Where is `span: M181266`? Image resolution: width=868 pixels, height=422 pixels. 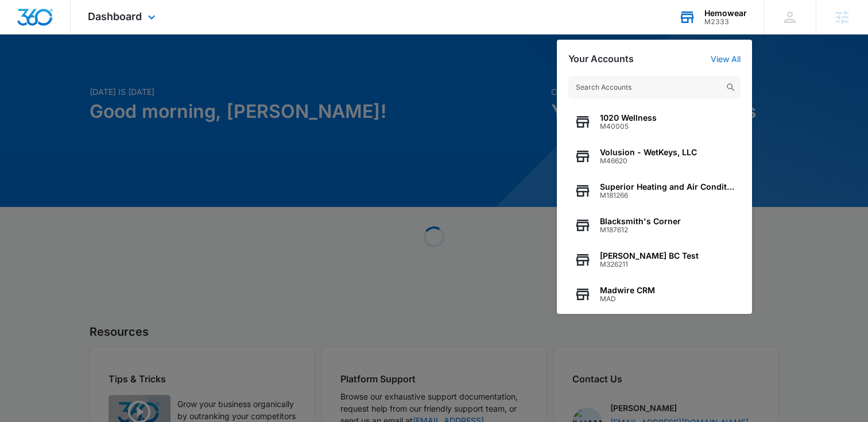
span: M181266 is located at coordinates (667, 195).